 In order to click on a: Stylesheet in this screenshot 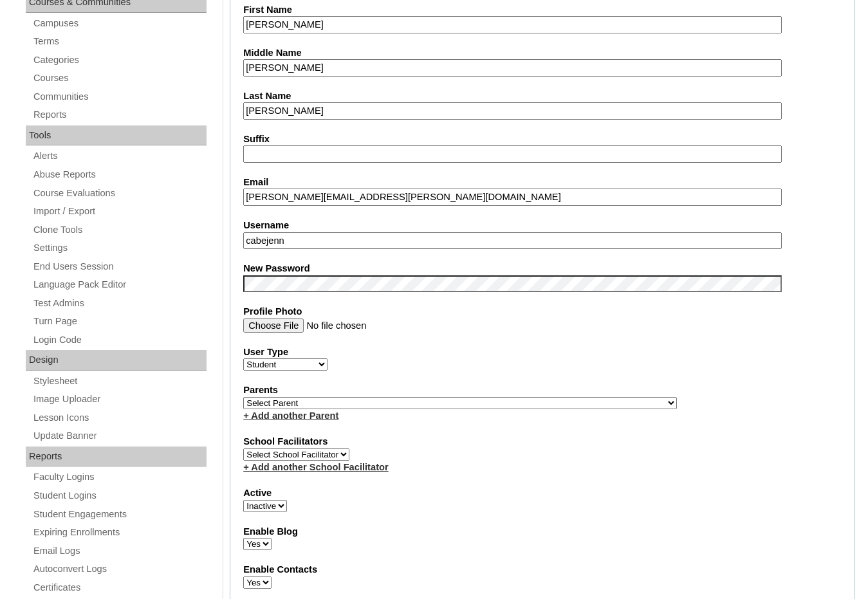, I will do `click(119, 380)`.